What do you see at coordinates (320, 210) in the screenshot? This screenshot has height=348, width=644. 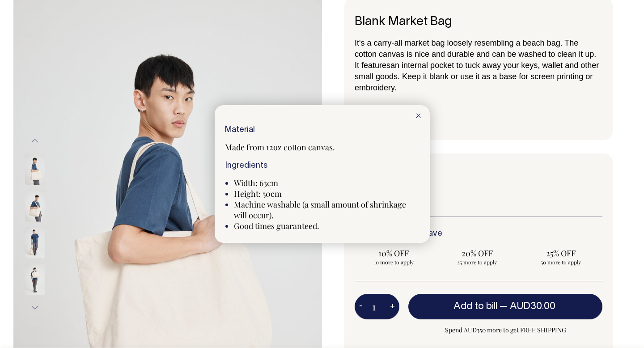 I see `span: Machine washable (a small amount of shrinkage will occur).` at bounding box center [320, 210].